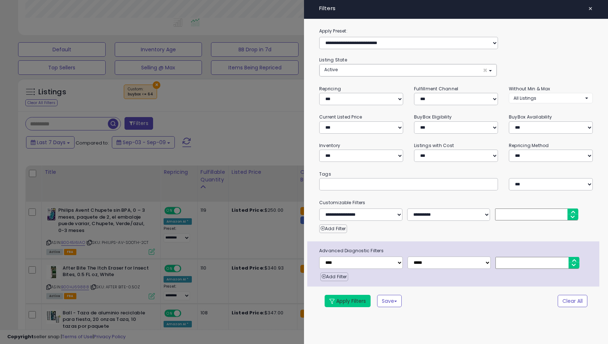 The width and height of the screenshot is (608, 344). I want to click on small: Repricing, so click(330, 89).